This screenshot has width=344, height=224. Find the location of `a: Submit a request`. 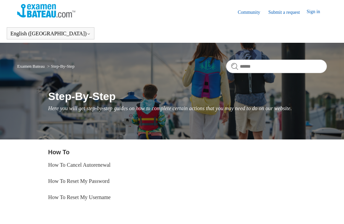

a: Submit a request is located at coordinates (288, 12).